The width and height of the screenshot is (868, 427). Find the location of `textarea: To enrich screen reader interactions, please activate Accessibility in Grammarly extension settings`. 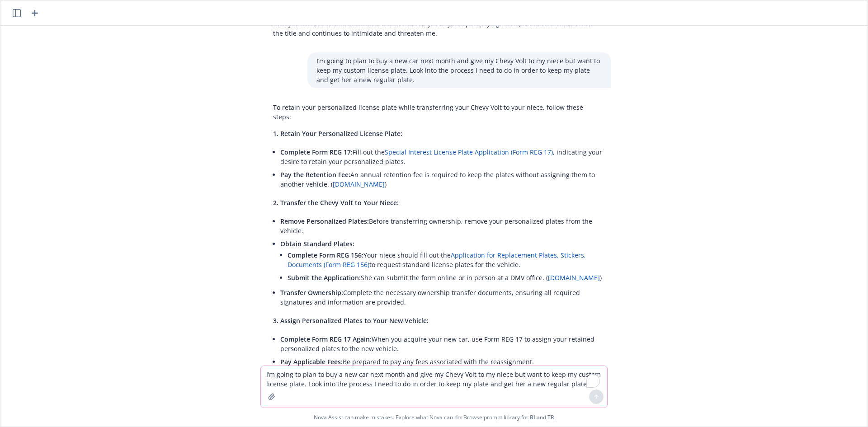

textarea: To enrich screen reader interactions, please activate Accessibility in Grammarly extension settings is located at coordinates (434, 386).